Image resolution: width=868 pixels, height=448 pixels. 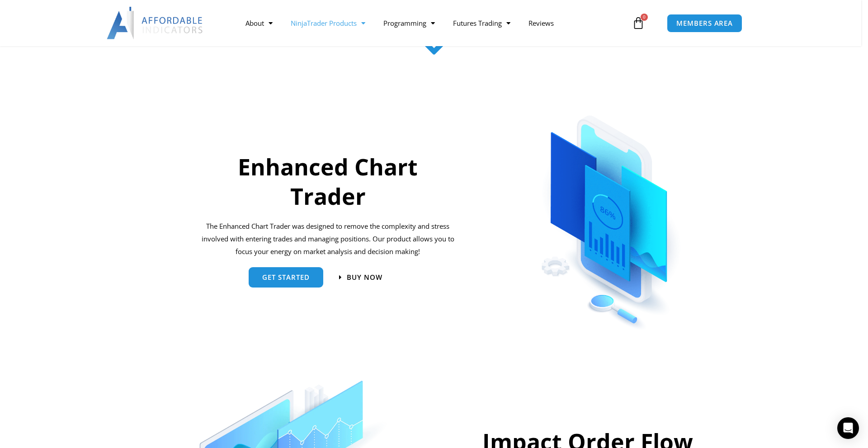 What do you see at coordinates (155, 23) in the screenshot?
I see `img: LogoAI | Affordable Indicators – NinjaTrader` at bounding box center [155, 23].